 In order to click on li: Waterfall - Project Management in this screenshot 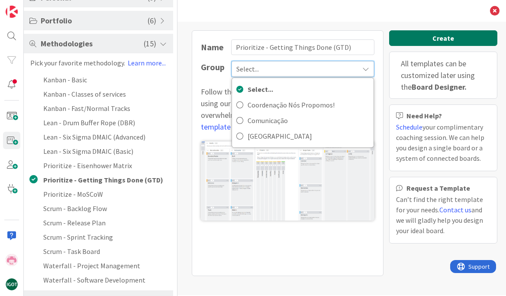, I will do `click(98, 265)`.